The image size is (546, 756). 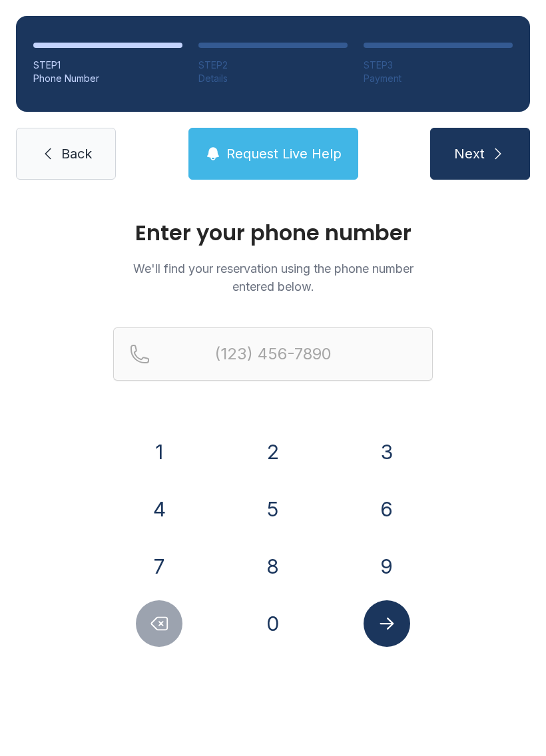 I want to click on button: 8, so click(x=273, y=566).